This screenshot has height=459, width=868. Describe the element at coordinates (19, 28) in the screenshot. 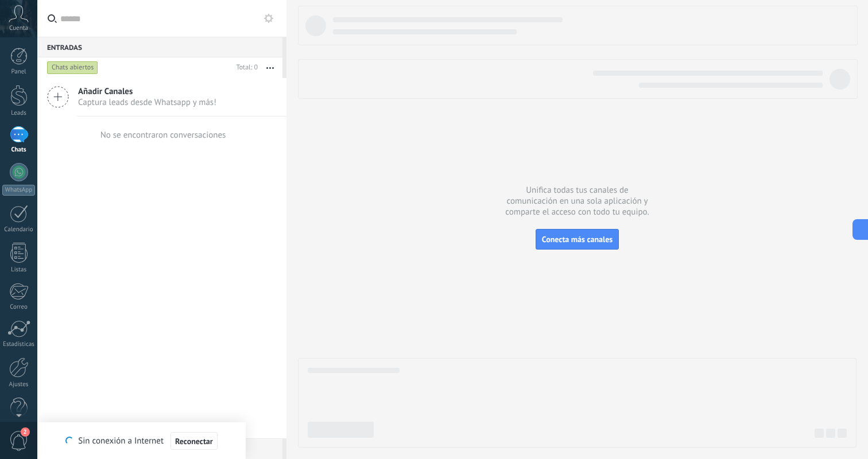

I see `span: Cuenta` at that location.